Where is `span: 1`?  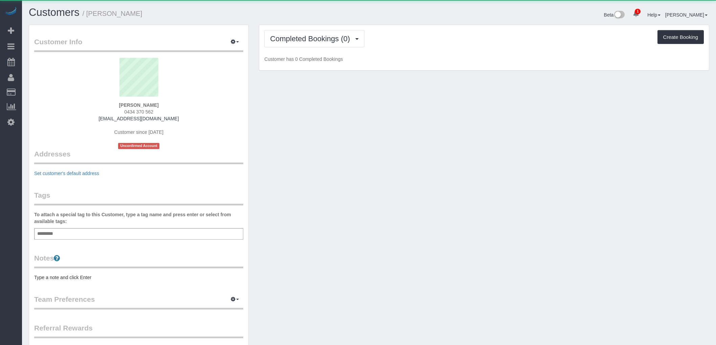
span: 1 is located at coordinates (638, 12).